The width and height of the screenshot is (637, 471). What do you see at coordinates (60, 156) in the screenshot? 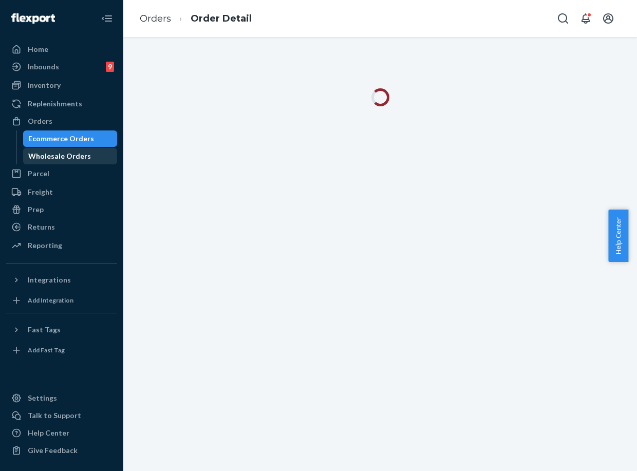
I see `div: Wholesale Orders` at bounding box center [60, 156].